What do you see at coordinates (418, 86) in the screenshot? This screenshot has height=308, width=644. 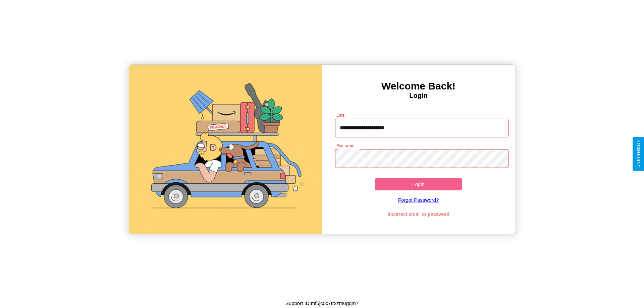 I see `h3: Welcome Back!` at bounding box center [418, 86].